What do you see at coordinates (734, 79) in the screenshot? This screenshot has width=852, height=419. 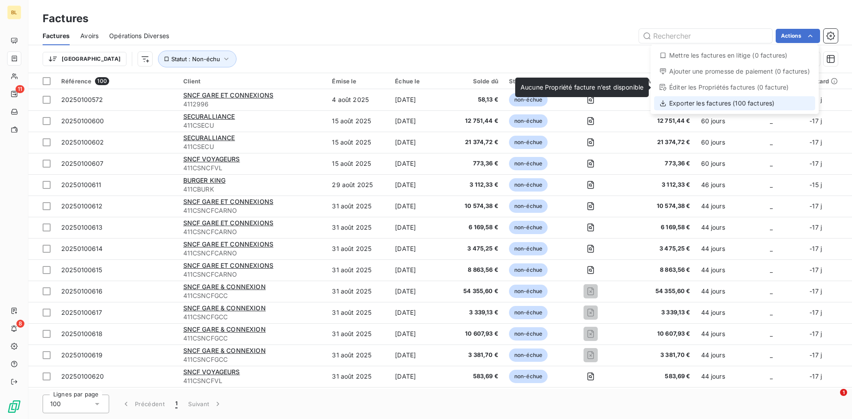 I see `div: Actions` at bounding box center [734, 79].